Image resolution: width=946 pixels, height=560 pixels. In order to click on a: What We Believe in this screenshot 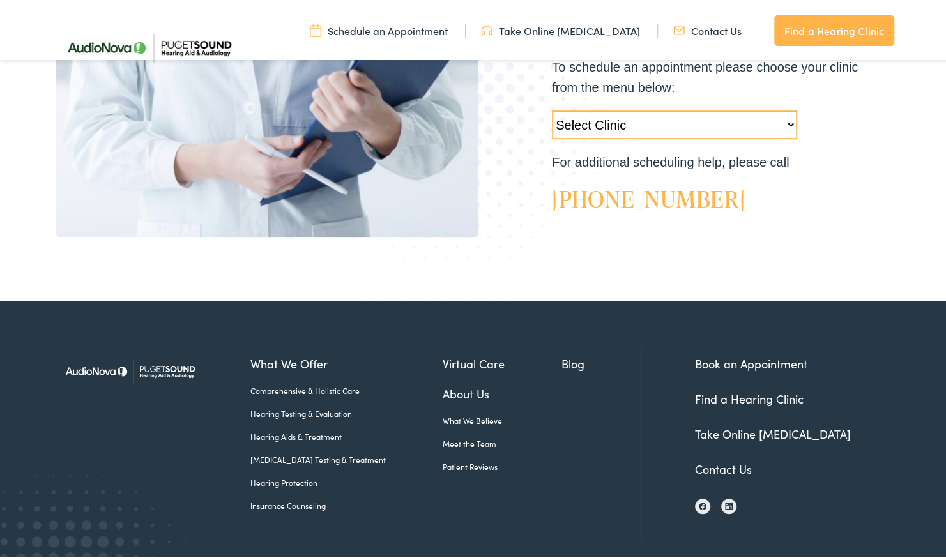, I will do `click(502, 418)`.